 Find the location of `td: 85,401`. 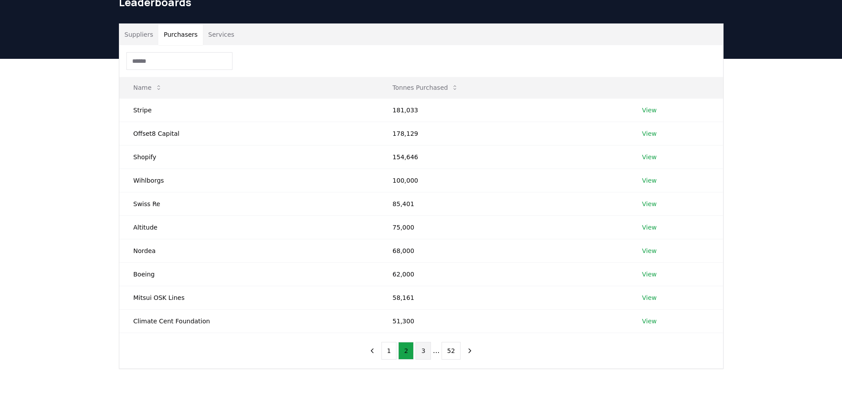

td: 85,401 is located at coordinates (503, 203).